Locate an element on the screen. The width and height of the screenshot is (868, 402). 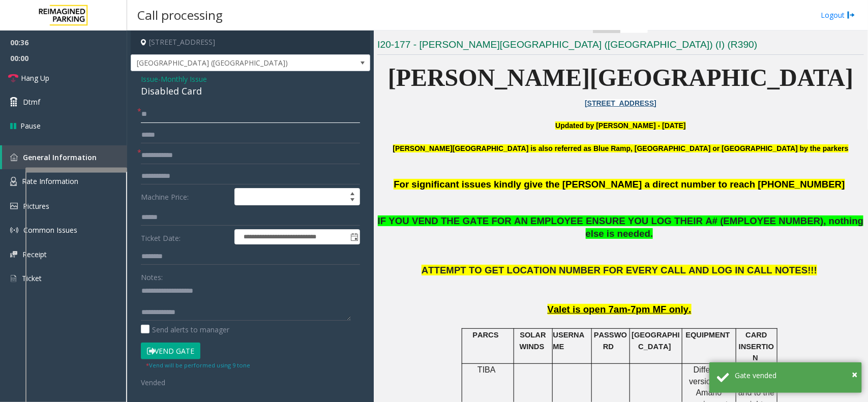
label: Send alerts to manager is located at coordinates (185, 330).